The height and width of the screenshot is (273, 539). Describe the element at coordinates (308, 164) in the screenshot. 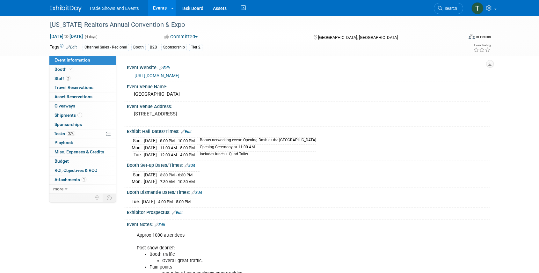

I see `div: Booth Set-up Dates/Times:` at that location.